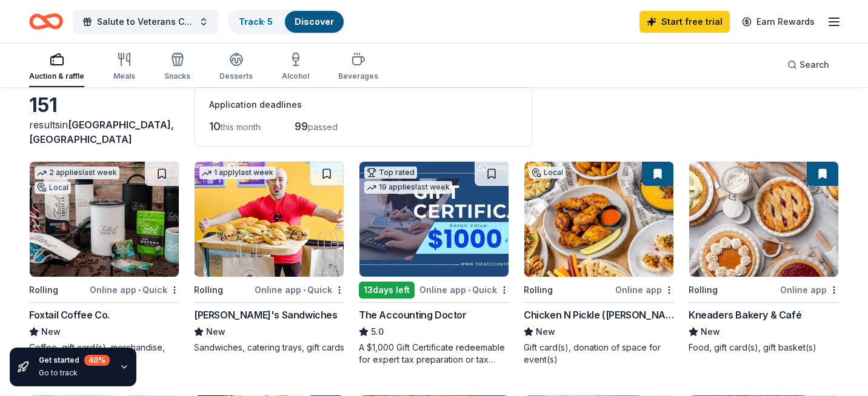 This screenshot has height=396, width=868. What do you see at coordinates (237, 172) in the screenshot?
I see `div: 1 apply last week` at bounding box center [237, 172].